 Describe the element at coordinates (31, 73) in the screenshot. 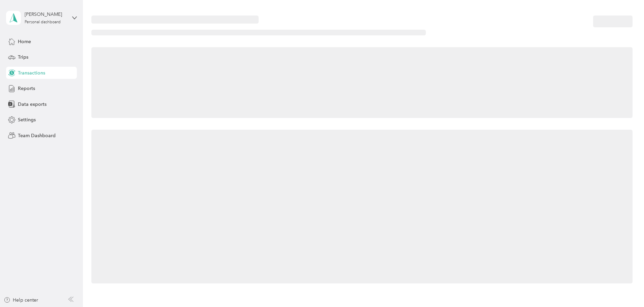

I see `span: Transactions` at that location.